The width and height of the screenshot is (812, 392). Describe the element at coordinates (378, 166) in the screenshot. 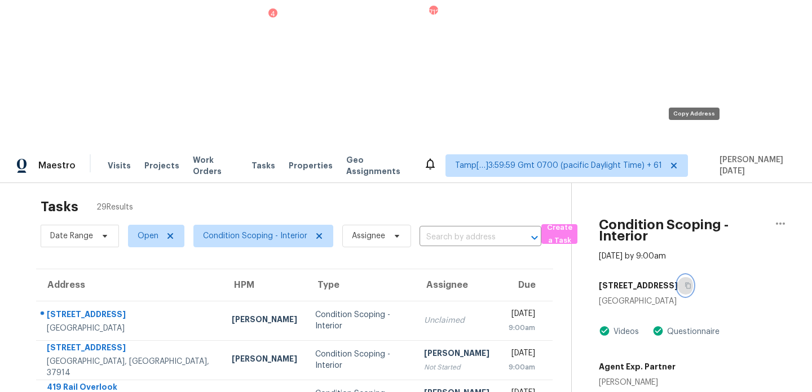

I see `span: Geo Assignments` at that location.